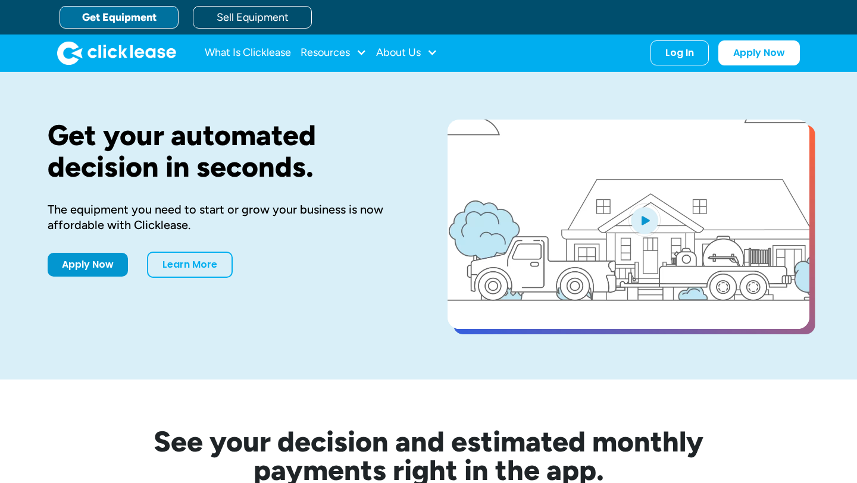  I want to click on div: Resources, so click(333, 53).